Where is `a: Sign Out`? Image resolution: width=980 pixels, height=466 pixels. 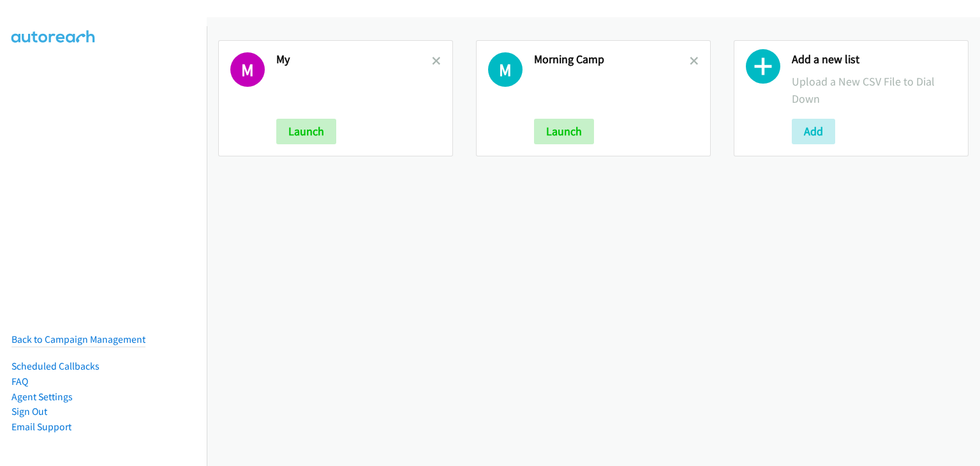 a: Sign Out is located at coordinates (29, 411).